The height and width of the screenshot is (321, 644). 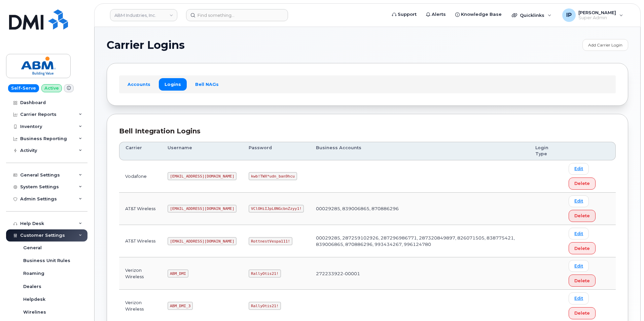 What do you see at coordinates (178, 274) in the screenshot?
I see `code: ABM_DMI` at bounding box center [178, 274].